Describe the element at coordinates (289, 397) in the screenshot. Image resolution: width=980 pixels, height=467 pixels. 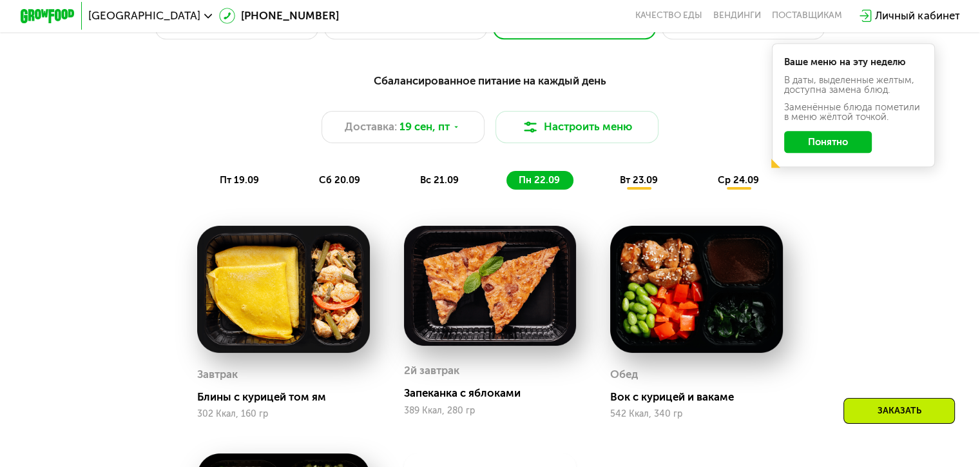
I see `div: Блины с курицей том ям` at that location.